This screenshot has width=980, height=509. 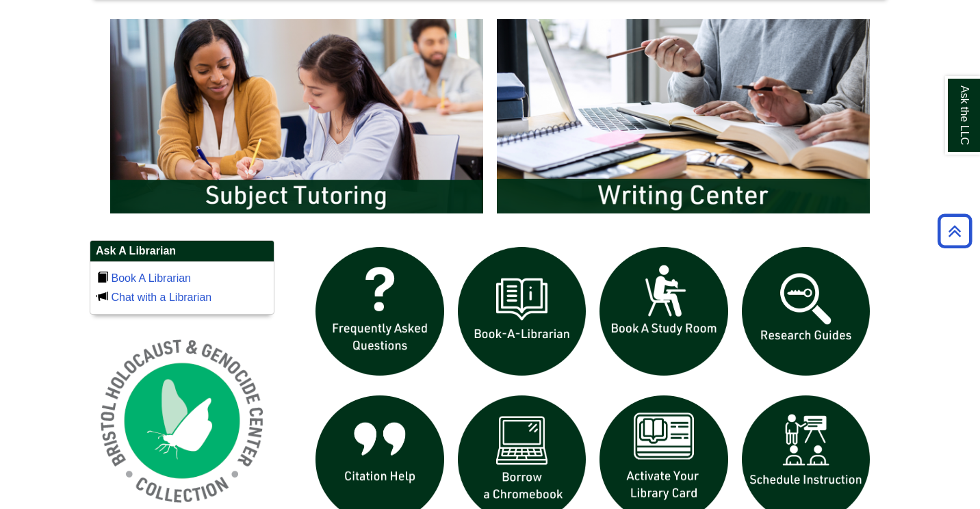 I want to click on img: Subject Tutoring Information, so click(x=296, y=116).